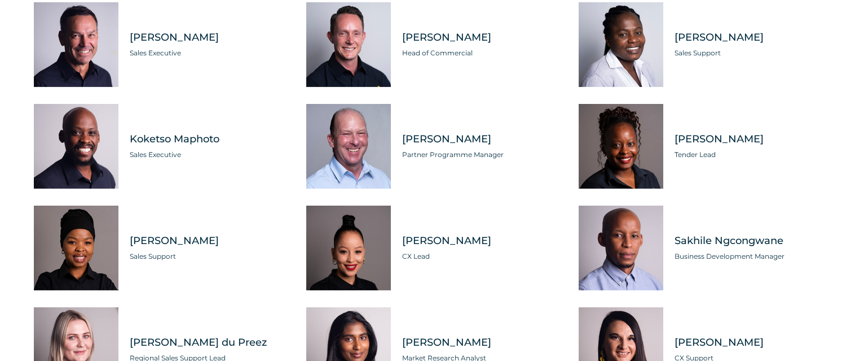 The height and width of the screenshot is (361, 868). I want to click on span: Tender Lead, so click(754, 154).